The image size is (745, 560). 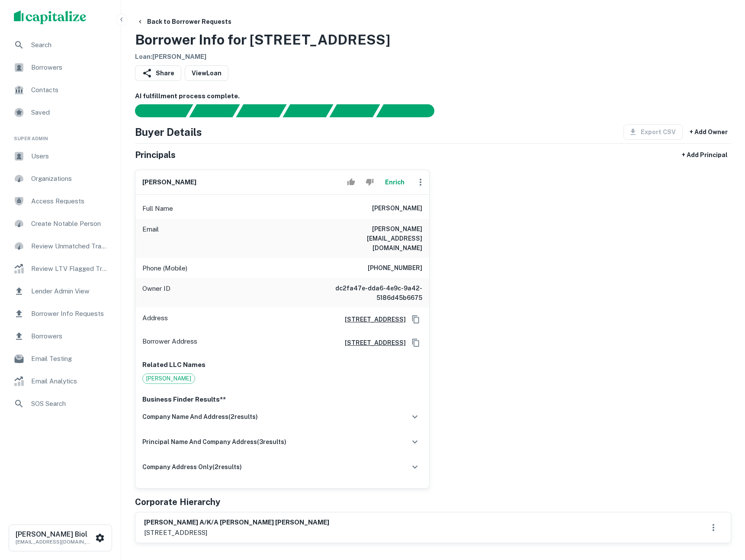 What do you see at coordinates (184, 22) in the screenshot?
I see `button: Back to Borrower Requests` at bounding box center [184, 22].